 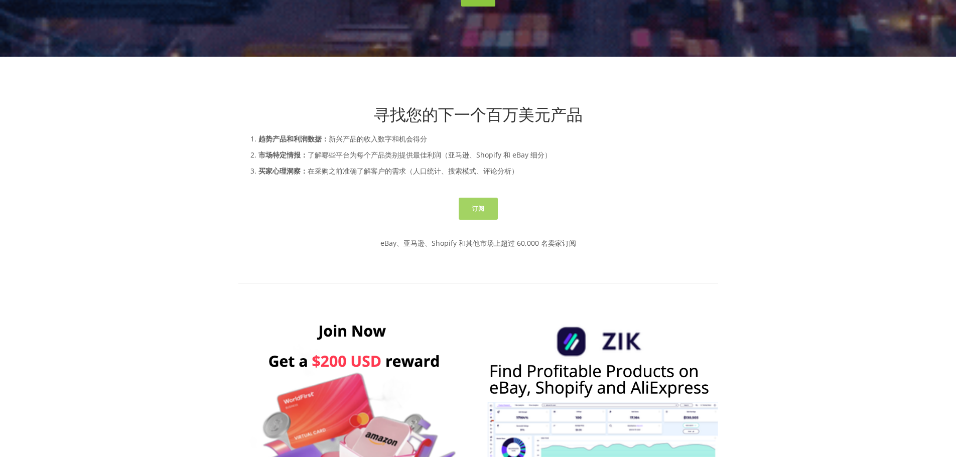 I want to click on font: 新兴产品的收入数字和机会得分, so click(x=378, y=139).